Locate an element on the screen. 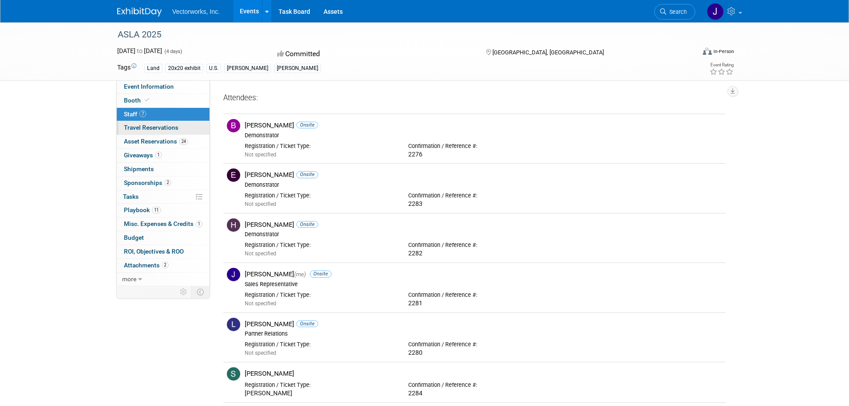 This screenshot has width=849, height=406. img: ExhibitDay is located at coordinates (139, 12).